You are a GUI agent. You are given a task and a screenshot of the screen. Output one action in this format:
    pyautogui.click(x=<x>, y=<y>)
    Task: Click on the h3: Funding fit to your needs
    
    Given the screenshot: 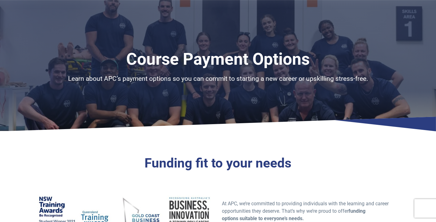 What is the action you would take?
    pyautogui.click(x=218, y=163)
    